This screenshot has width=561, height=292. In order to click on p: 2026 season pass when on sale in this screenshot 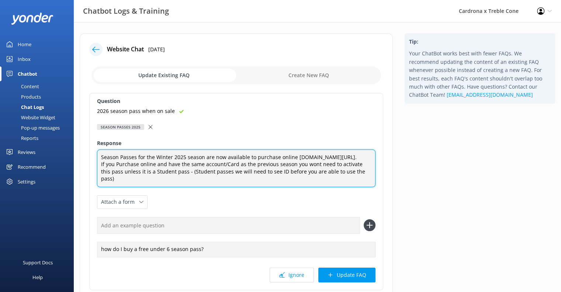, I will do `click(136, 111)`.